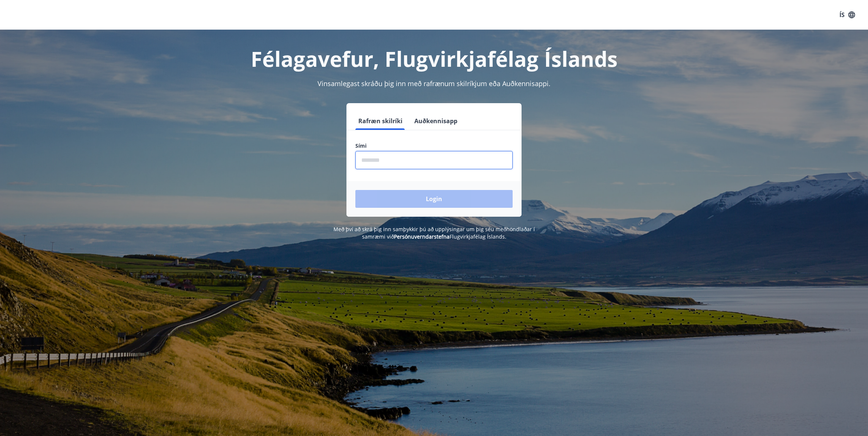 This screenshot has width=868, height=436. What do you see at coordinates (422, 237) in the screenshot?
I see `a: Persónuverndarstefna` at bounding box center [422, 237].